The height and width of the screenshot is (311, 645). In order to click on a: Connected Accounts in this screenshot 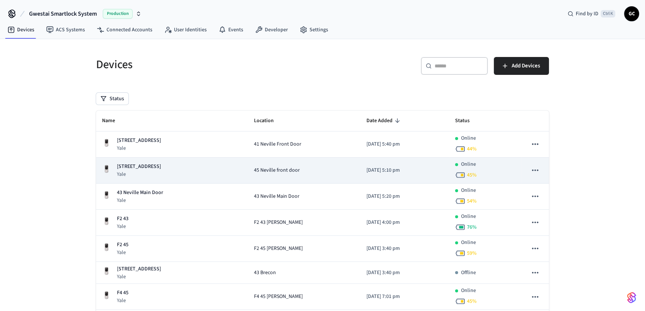, I will do `click(124, 30)`.